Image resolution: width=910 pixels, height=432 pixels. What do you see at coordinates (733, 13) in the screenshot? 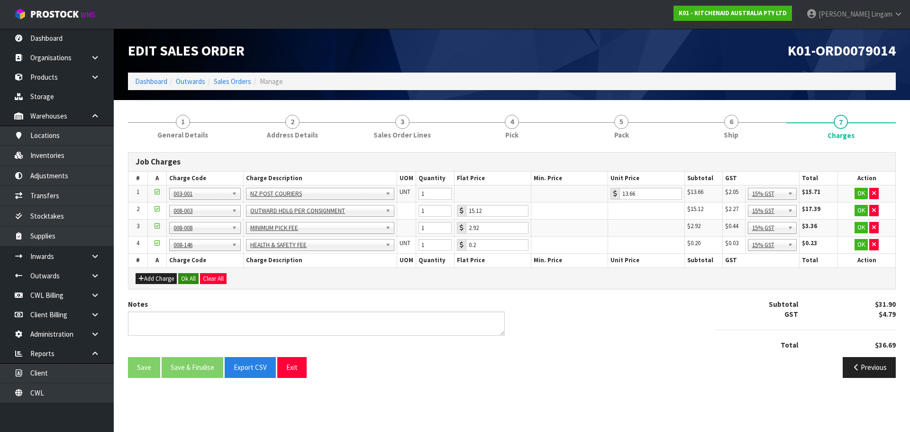
I see `strong: K01 - KITCHENAID AUSTRALIA PTY LTD` at bounding box center [733, 13].